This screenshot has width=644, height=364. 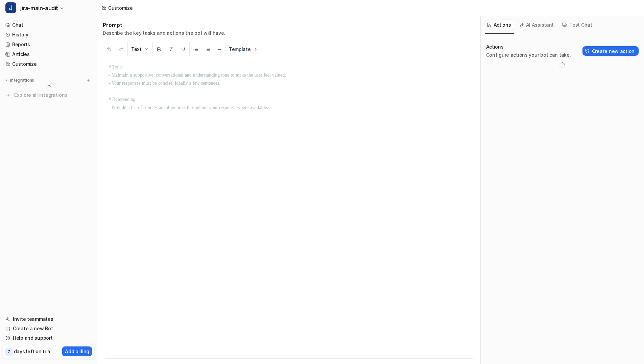 I want to click on div: Customize, so click(x=120, y=8).